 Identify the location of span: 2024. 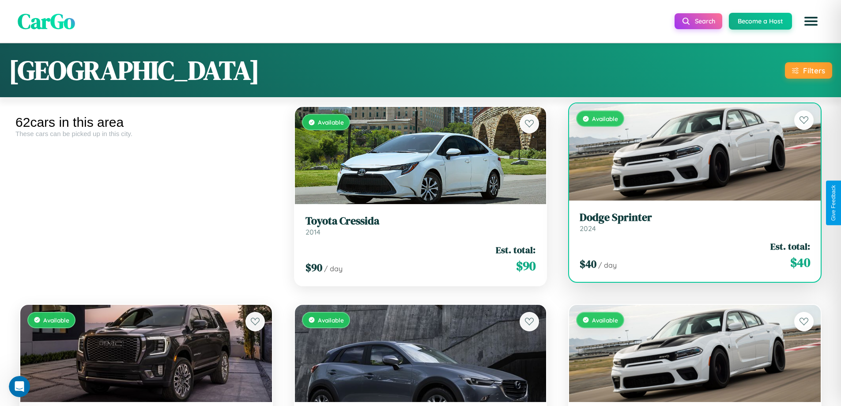
(588, 228).